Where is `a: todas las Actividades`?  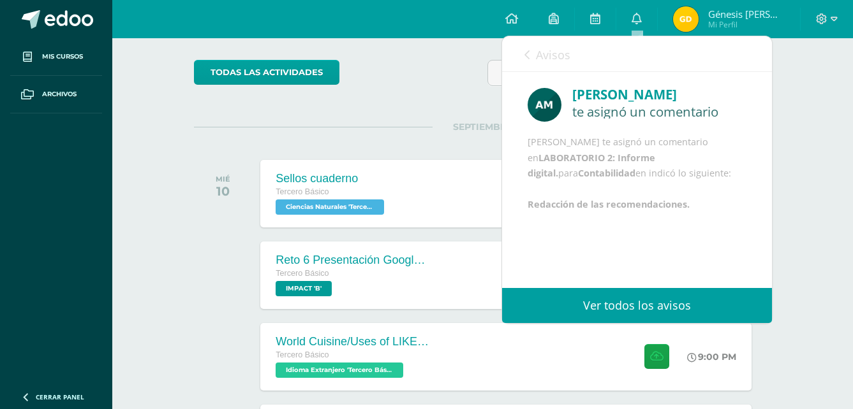 a: todas las Actividades is located at coordinates (267, 72).